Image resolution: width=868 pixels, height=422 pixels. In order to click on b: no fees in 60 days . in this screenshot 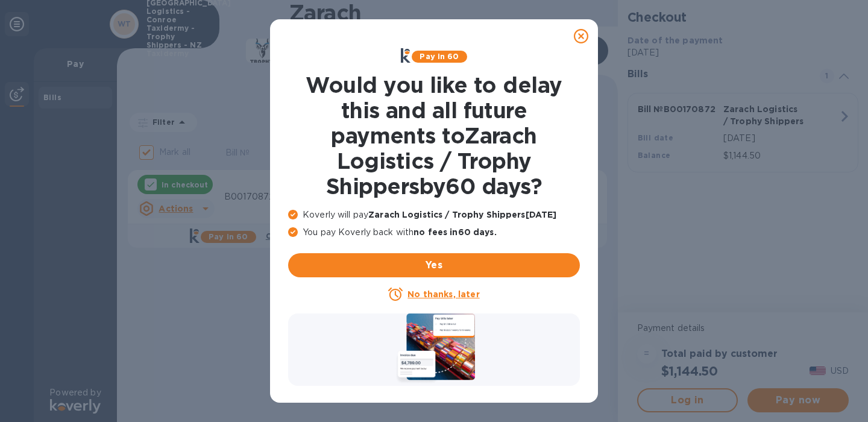, I will do `click(454, 232)`.